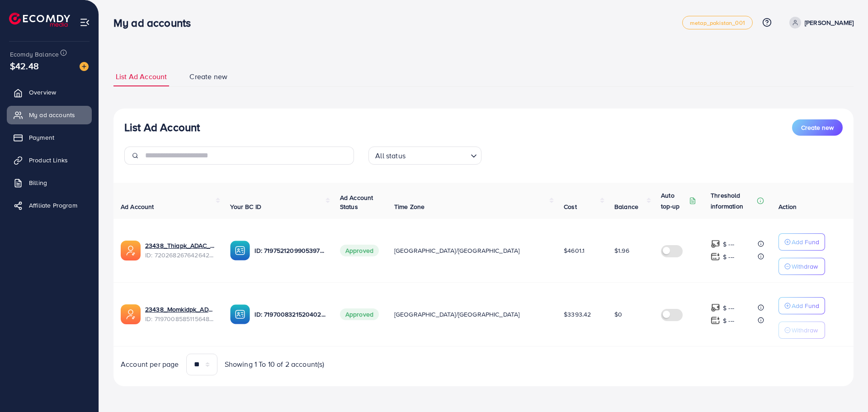  What do you see at coordinates (156, 23) in the screenshot?
I see `h3: My ad accounts` at bounding box center [156, 23].